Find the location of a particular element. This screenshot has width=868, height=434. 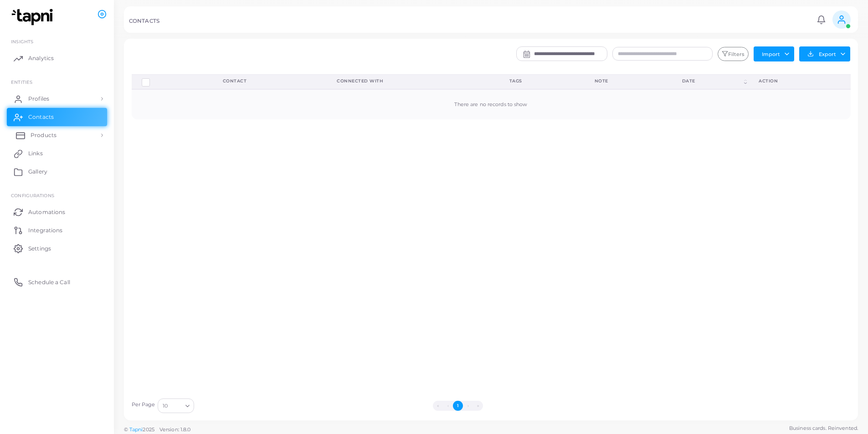

a: Schedule a Call is located at coordinates (57, 282).